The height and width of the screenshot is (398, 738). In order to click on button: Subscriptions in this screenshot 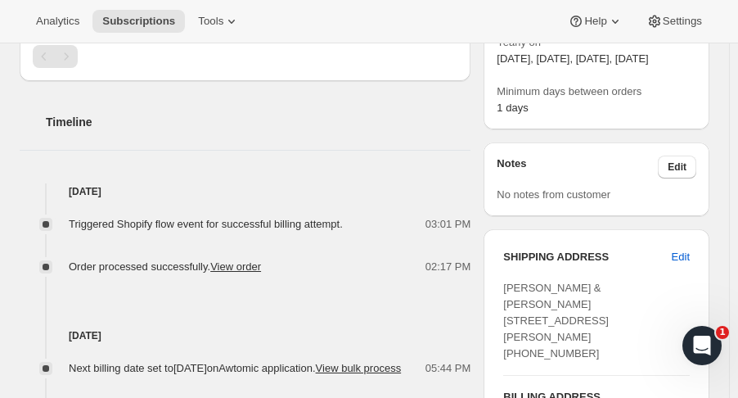, I will do `click(138, 21)`.